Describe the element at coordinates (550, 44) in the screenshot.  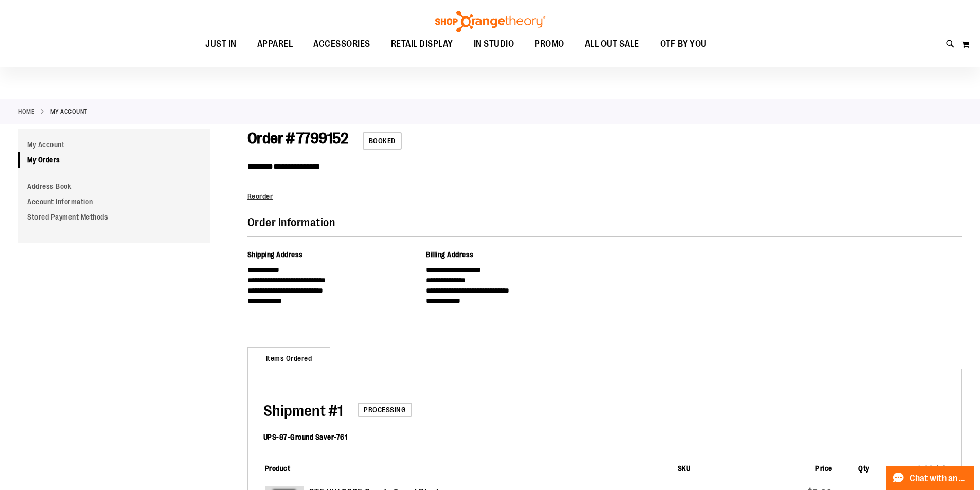
I see `span: PROMO` at that location.